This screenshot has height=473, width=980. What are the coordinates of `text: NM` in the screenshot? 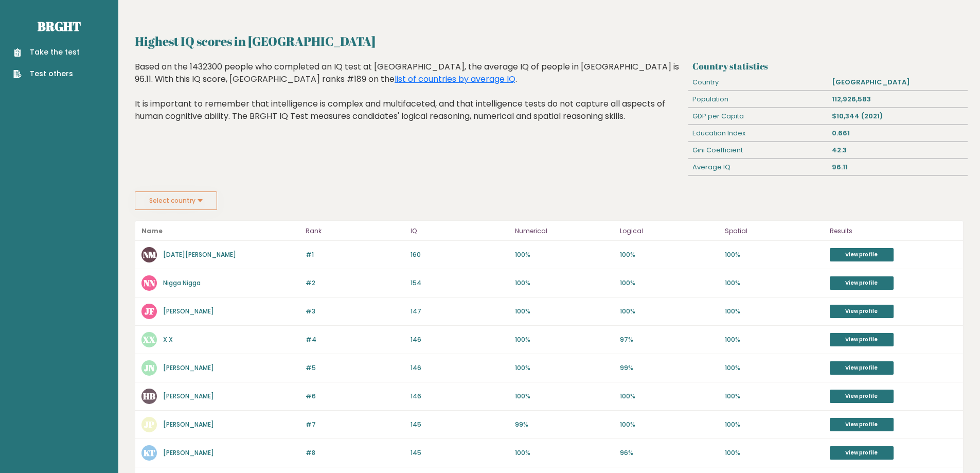 It's located at (150, 254).